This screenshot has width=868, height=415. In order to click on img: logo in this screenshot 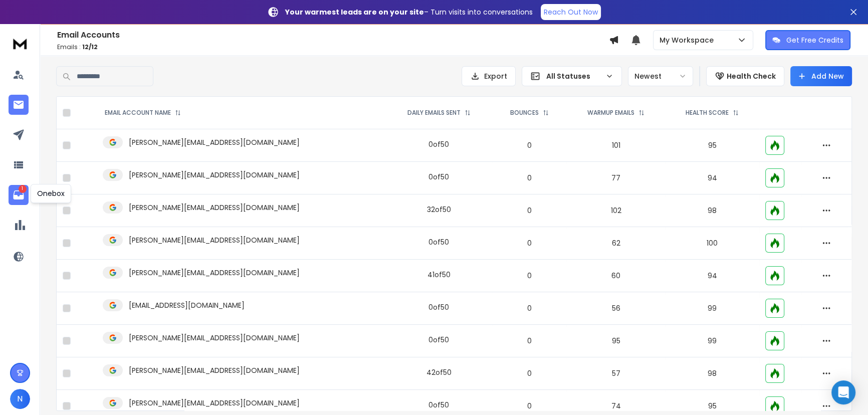, I will do `click(20, 43)`.